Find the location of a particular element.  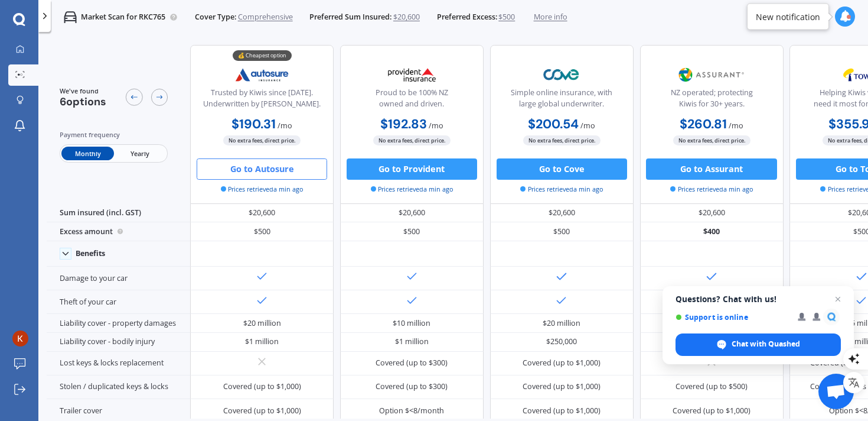

div: Open chat is located at coordinates (836, 391).